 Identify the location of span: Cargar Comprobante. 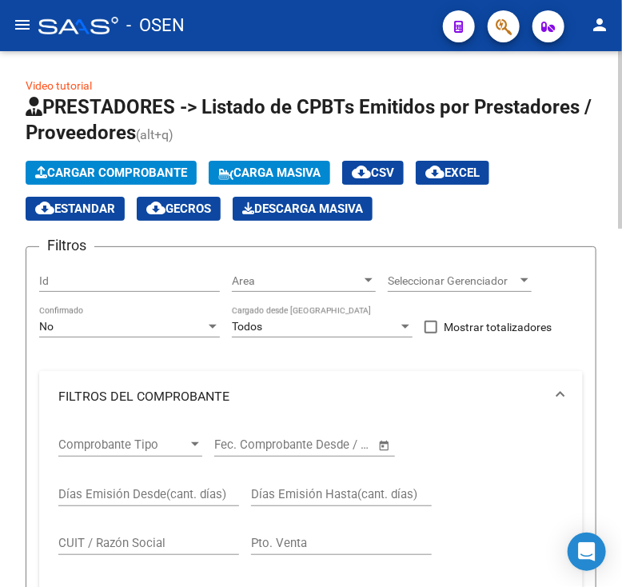
(111, 173).